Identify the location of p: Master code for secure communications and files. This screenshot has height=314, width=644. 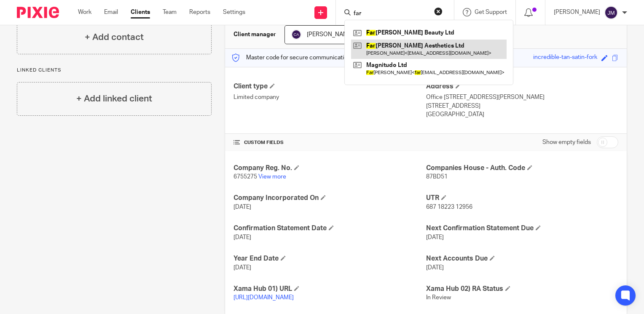
(304, 58).